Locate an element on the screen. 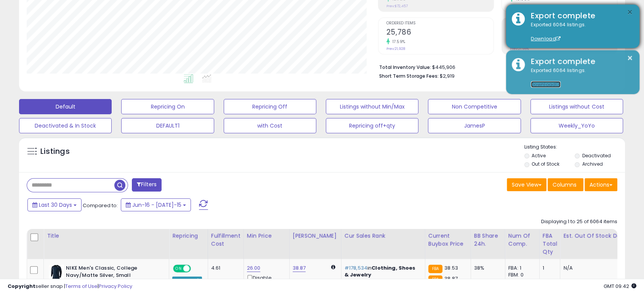 The height and width of the screenshot is (294, 644). div: FBA Total Qty is located at coordinates (550, 243).